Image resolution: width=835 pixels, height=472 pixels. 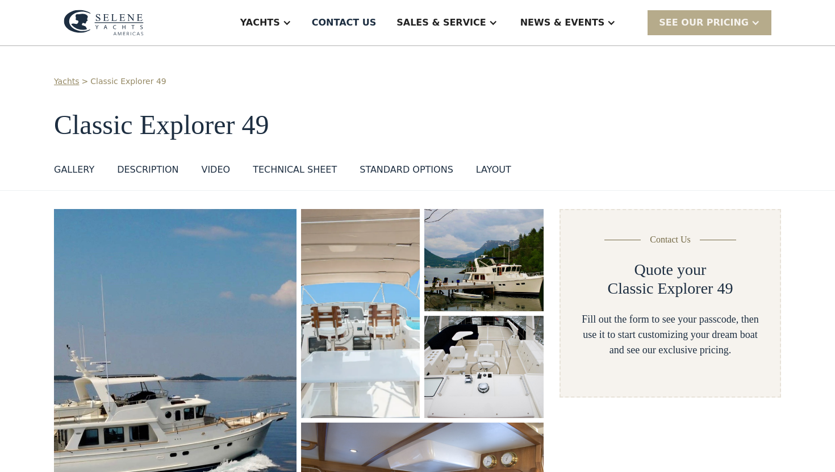 What do you see at coordinates (215, 170) in the screenshot?
I see `div: VIDEO` at bounding box center [215, 170].